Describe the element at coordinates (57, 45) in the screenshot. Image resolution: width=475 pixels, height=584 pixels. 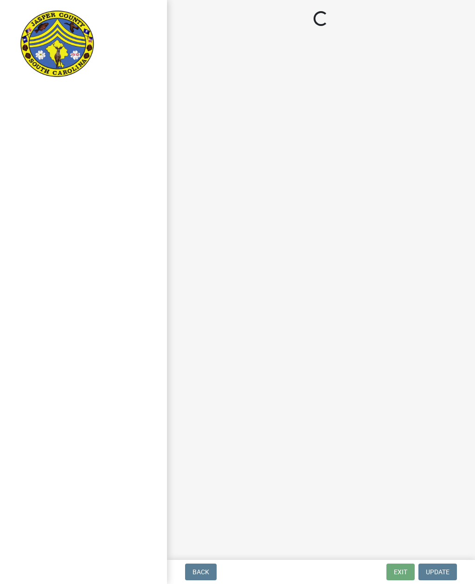
I see `img: Jasper County, South Carolina` at that location.